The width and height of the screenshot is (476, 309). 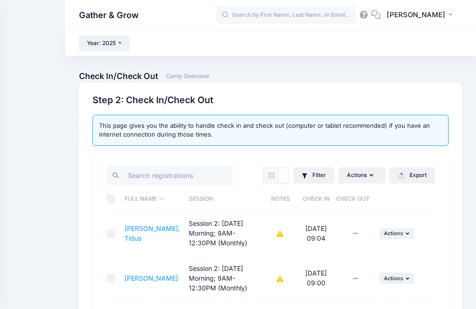 What do you see at coordinates (280, 199) in the screenshot?
I see `th: Notes: activate to sort column ascending` at bounding box center [280, 199].